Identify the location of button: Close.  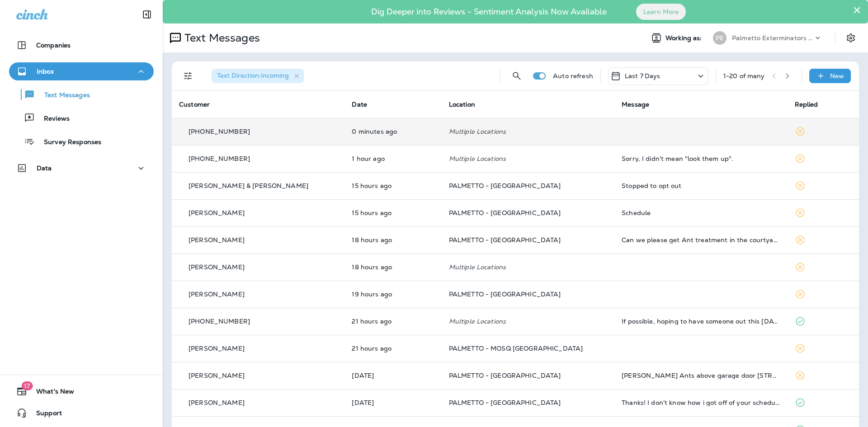
(856, 10).